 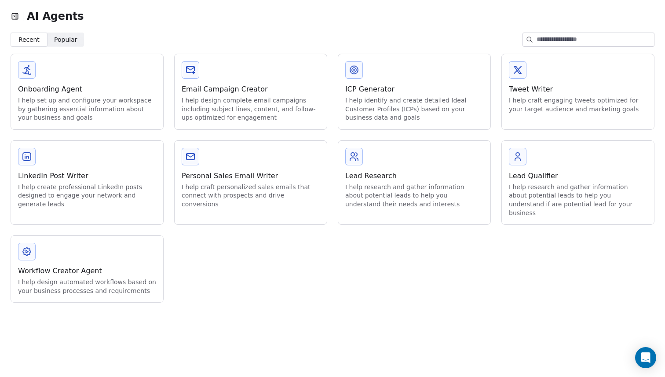 I want to click on div: I help design complete email campaigns including subject lines, content, and follow-ups optimized..., so click(x=251, y=109).